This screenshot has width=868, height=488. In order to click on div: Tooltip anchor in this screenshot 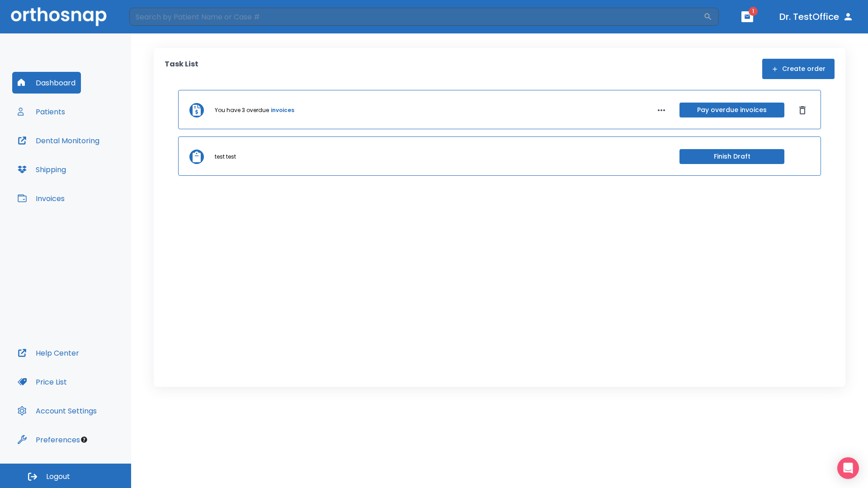, I will do `click(84, 439)`.